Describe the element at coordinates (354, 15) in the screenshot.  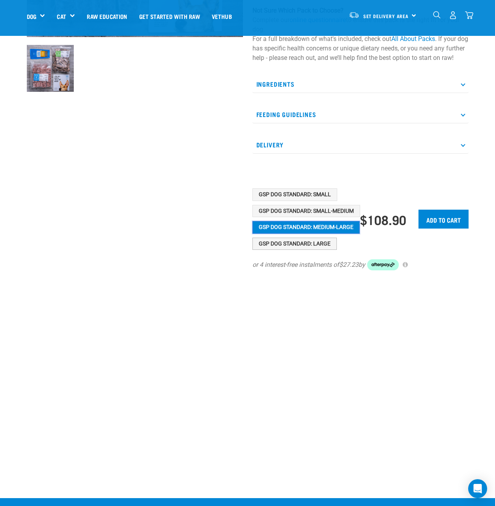
I see `img: van-moving.png` at that location.